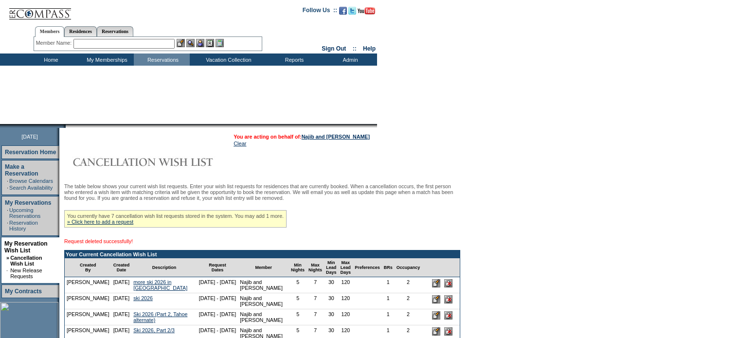 The width and height of the screenshot is (740, 338). I want to click on a: Become our fan on Facebook, so click(343, 13).